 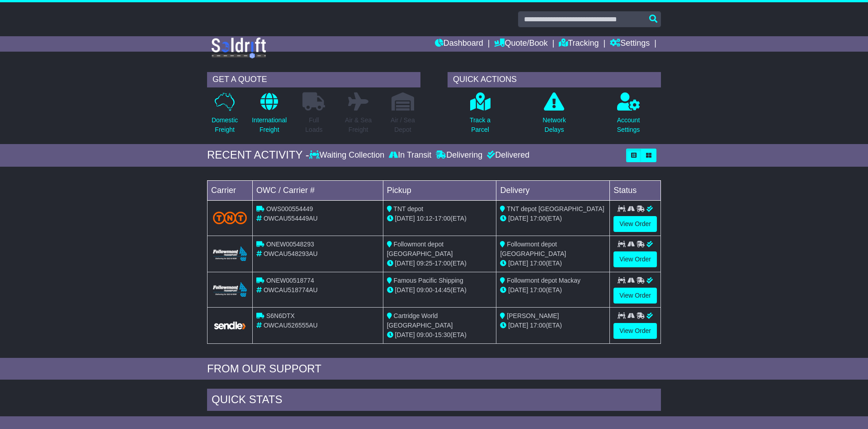 What do you see at coordinates (429, 280) in the screenshot?
I see `span: Famous Pacific Shipping` at bounding box center [429, 280].